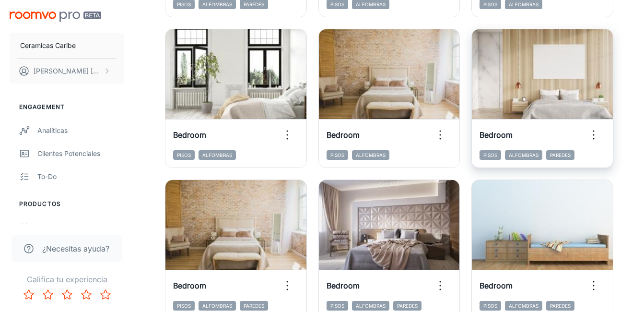  Describe the element at coordinates (75, 249) in the screenshot. I see `span: ¿Necesitas ayuda?` at that location.